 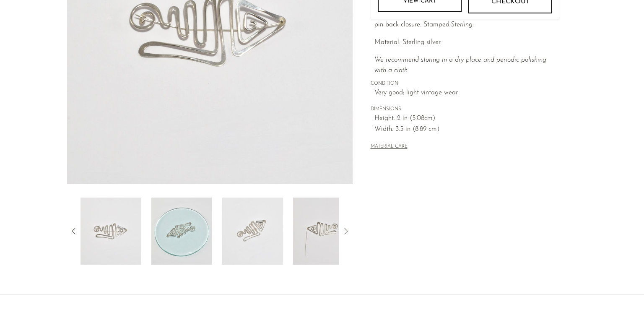 What do you see at coordinates (462, 25) in the screenshot?
I see `em: Sterling.` at bounding box center [462, 25].